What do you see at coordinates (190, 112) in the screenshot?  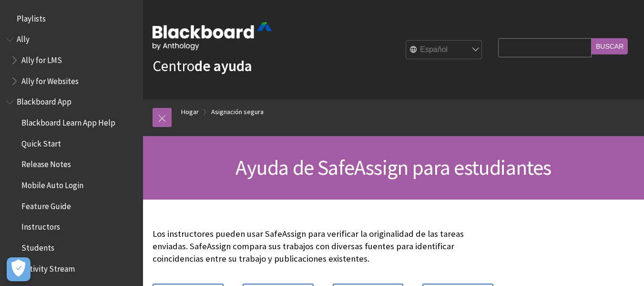 I see `a: Hogar` at bounding box center [190, 112].